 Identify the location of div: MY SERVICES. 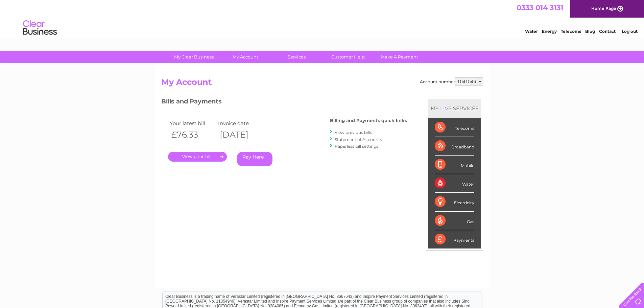
(455, 108).